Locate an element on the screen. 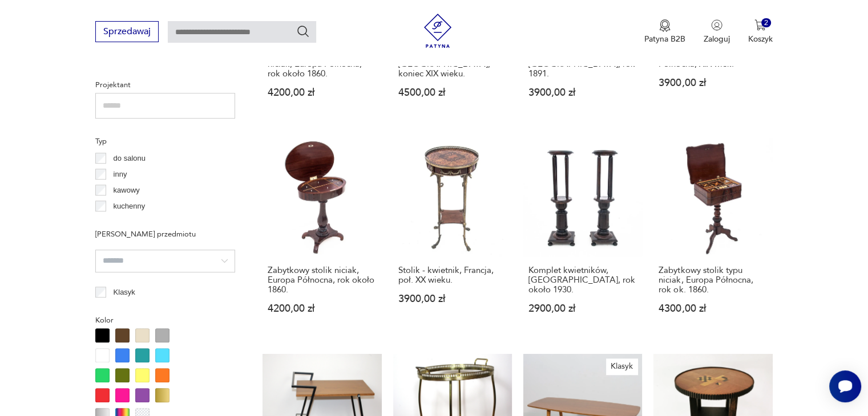 The image size is (868, 416). img: Ikona medalu is located at coordinates (665, 26).